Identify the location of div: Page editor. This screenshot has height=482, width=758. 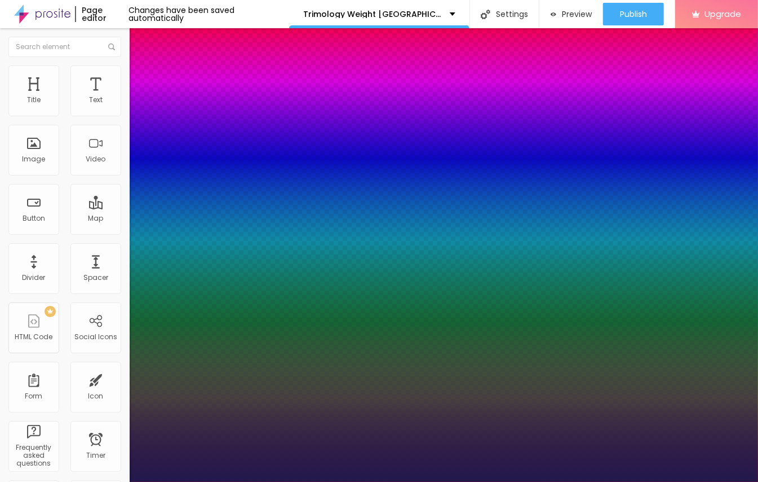
(102, 14).